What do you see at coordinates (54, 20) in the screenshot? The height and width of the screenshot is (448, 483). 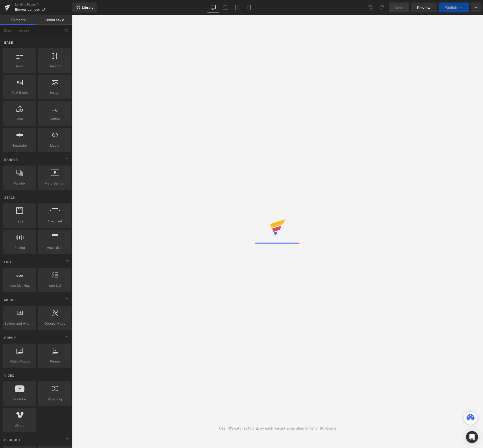 I see `a: Global Style` at bounding box center [54, 20].